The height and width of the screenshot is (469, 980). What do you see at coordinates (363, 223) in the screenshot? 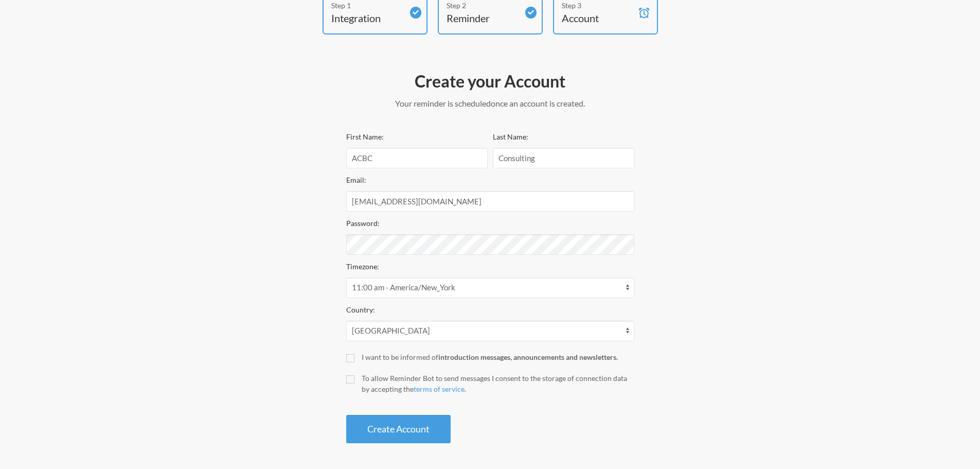
I see `label: Password:` at bounding box center [363, 223].